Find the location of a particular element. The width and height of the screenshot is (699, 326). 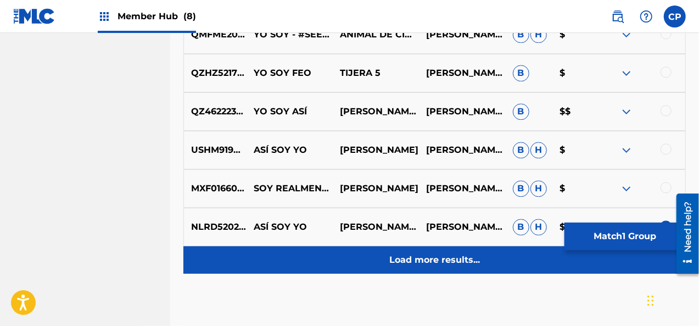

p: YO SOY ASÍ is located at coordinates (289, 112).